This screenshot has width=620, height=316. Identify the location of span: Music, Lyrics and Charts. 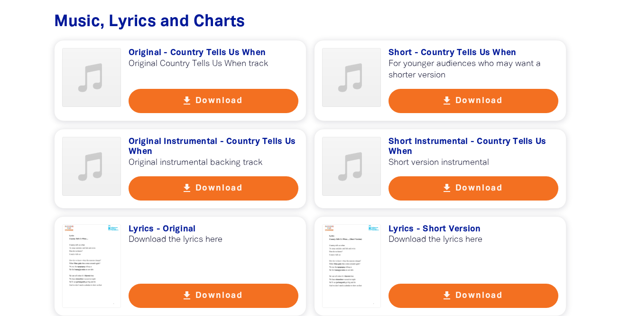
(150, 22).